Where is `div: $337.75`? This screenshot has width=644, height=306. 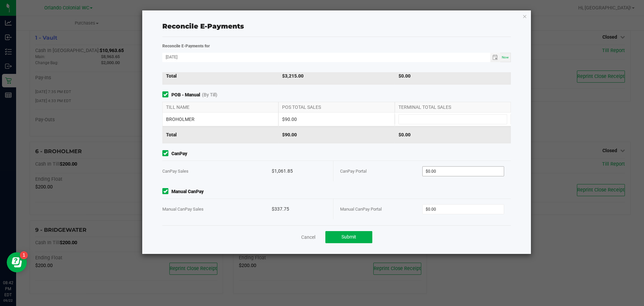 div: $337.75 is located at coordinates (299, 208).